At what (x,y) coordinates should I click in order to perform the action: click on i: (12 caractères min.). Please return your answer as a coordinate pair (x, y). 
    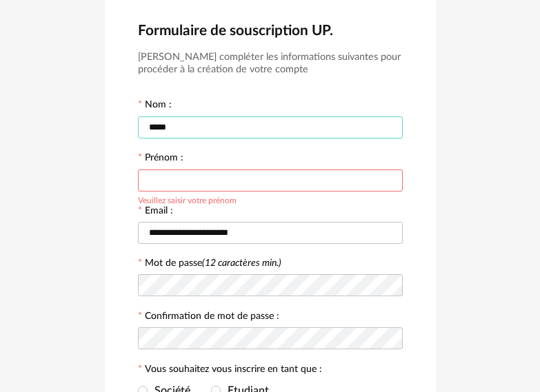
    Looking at the image, I should click on (241, 263).